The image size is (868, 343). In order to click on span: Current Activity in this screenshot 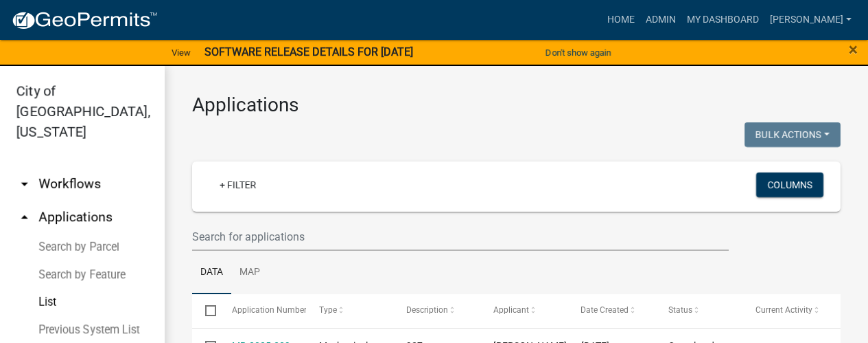, I will do `click(784, 310)`.